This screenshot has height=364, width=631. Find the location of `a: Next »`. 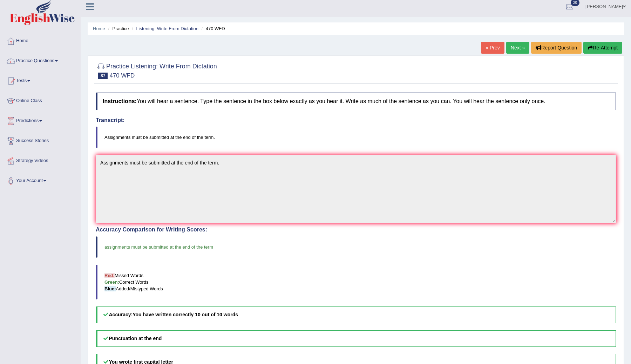

a: Next » is located at coordinates (518, 48).